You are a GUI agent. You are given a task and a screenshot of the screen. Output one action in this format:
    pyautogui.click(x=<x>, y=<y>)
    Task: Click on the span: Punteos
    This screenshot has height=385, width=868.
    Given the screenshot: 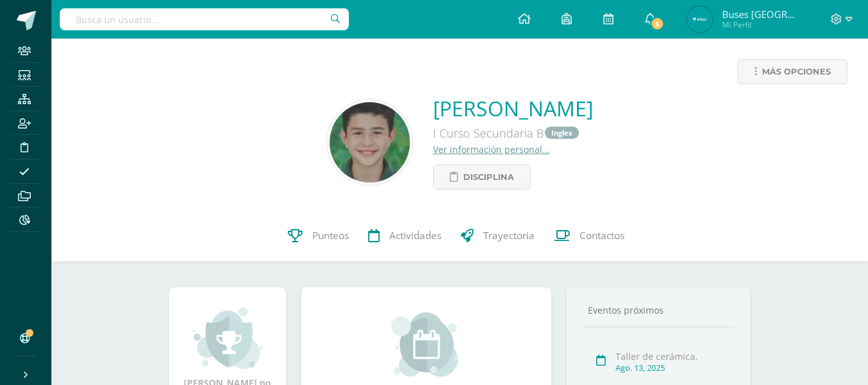 What is the action you would take?
    pyautogui.click(x=330, y=236)
    